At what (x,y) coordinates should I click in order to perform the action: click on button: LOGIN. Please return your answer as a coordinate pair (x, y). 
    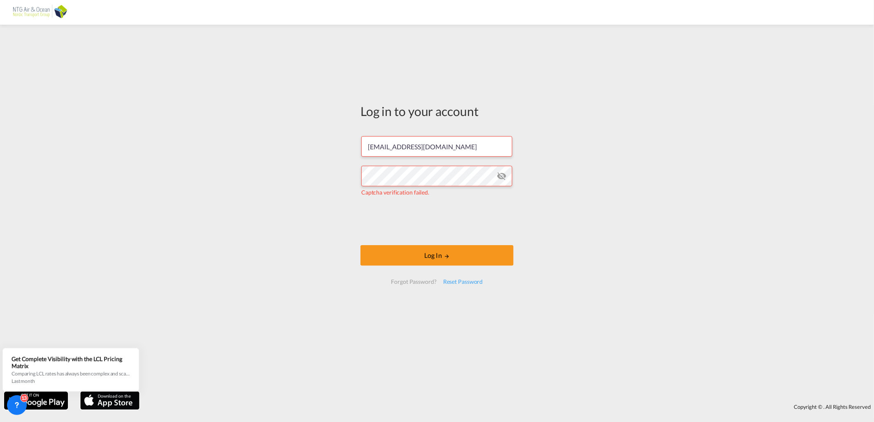
    Looking at the image, I should click on (437, 255).